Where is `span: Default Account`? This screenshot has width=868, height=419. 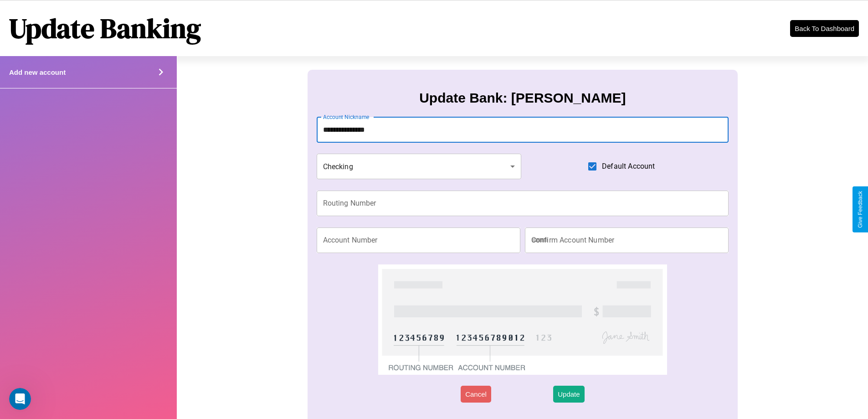
span: Default Account is located at coordinates (628, 166).